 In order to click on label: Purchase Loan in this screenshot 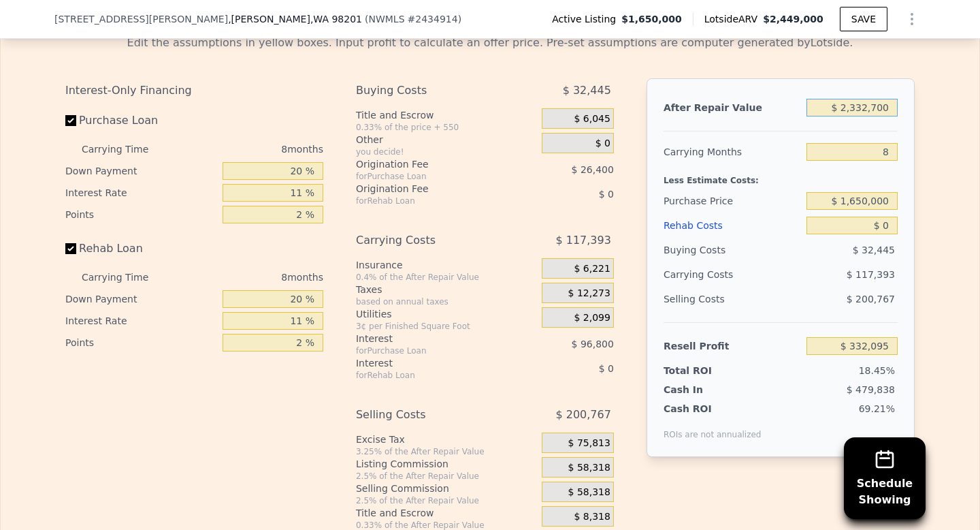, I will do `click(141, 121)`.